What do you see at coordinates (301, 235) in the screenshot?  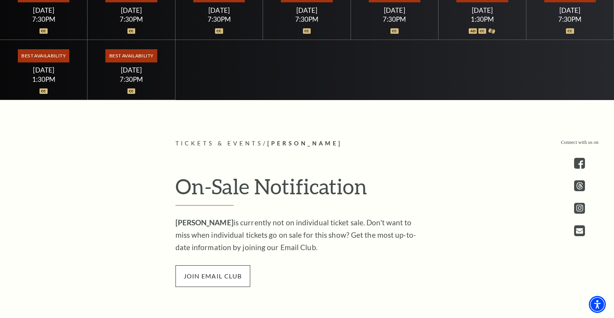 I see `p: is currently not on individual ticket sale. Don't want to miss when individual tickets go on sale...` at bounding box center [301, 235].